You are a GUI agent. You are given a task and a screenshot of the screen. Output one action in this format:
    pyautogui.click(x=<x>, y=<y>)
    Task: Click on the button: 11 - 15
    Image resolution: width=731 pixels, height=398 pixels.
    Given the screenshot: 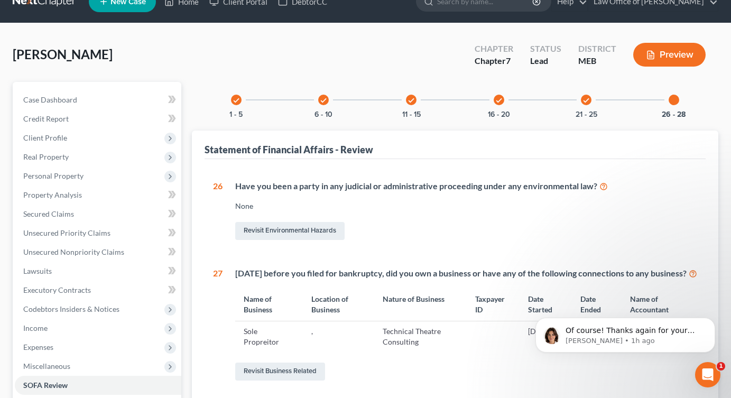 What is the action you would take?
    pyautogui.click(x=411, y=115)
    